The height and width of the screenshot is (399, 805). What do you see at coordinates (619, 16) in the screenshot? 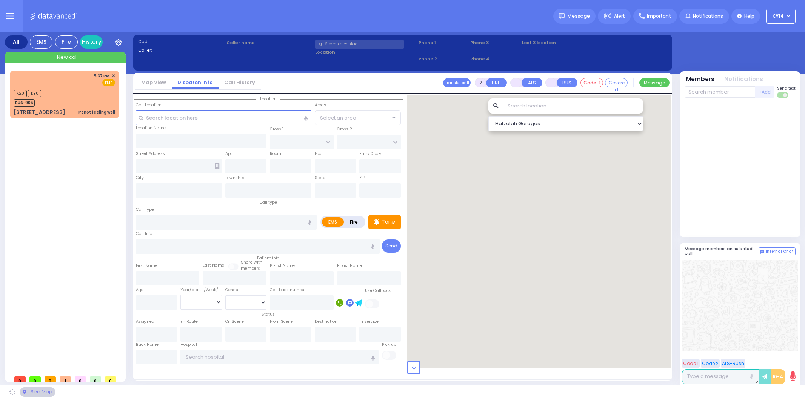
I see `span: Alert` at bounding box center [619, 16].